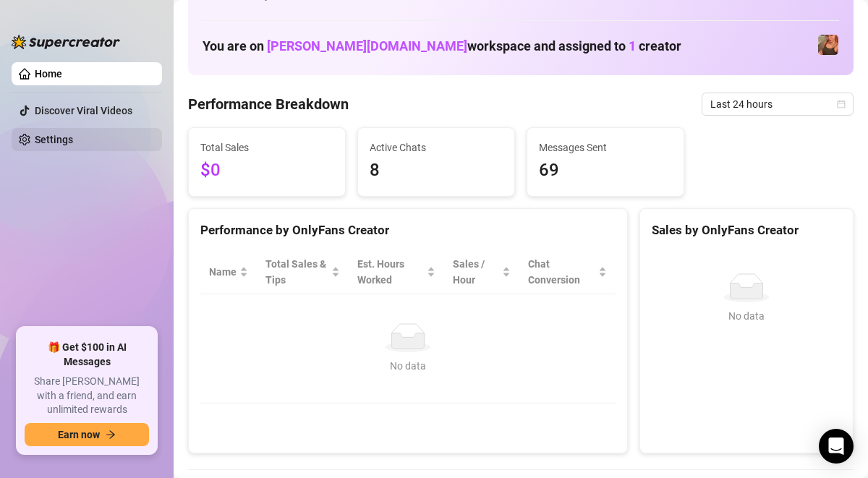  What do you see at coordinates (408, 230) in the screenshot?
I see `div: Performance by OnlyFans Creator` at bounding box center [408, 230].